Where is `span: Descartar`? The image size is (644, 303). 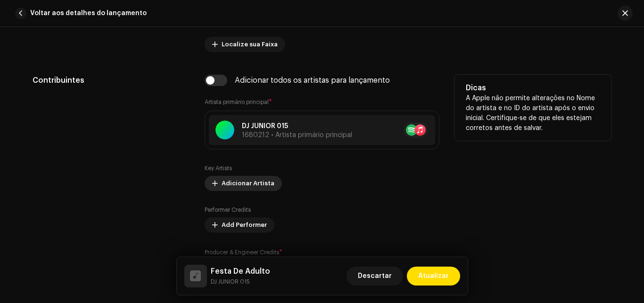 span: Descartar is located at coordinates (375, 276).